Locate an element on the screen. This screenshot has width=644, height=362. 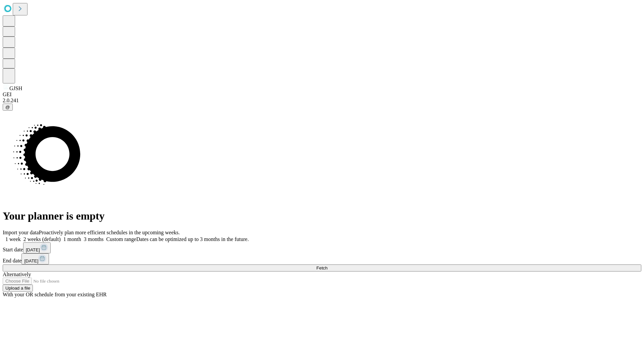
span: Import your data is located at coordinates (21, 232).